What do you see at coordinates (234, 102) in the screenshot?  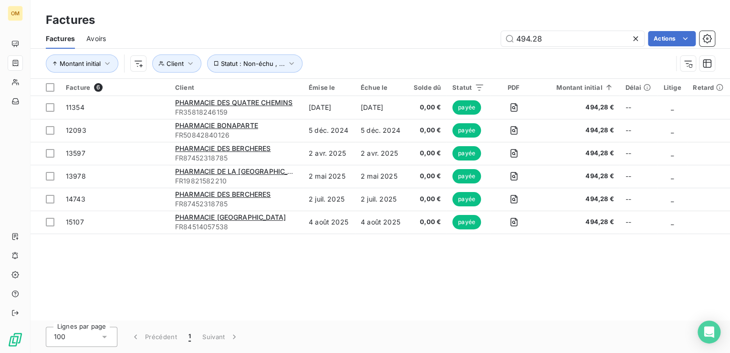 I see `span: PHARMACIE DES QUATRE CHEMINS` at bounding box center [234, 102].